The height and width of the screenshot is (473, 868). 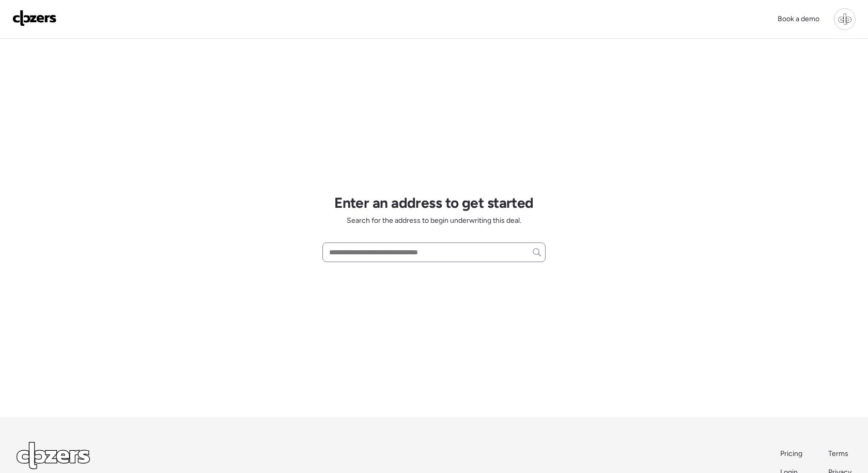 What do you see at coordinates (35, 18) in the screenshot?
I see `img: Logo` at bounding box center [35, 18].